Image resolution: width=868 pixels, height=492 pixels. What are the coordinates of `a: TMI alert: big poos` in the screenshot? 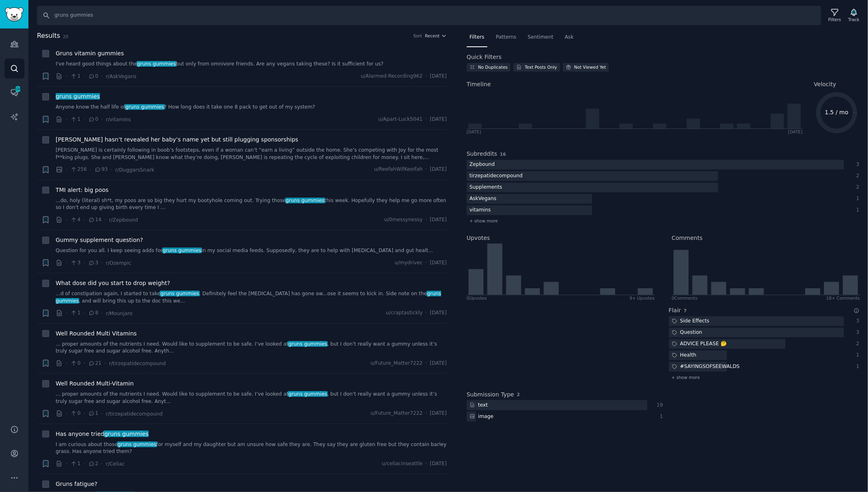 It's located at (82, 190).